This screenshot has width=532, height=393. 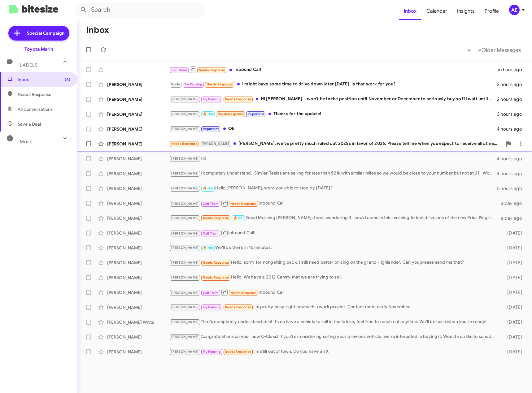 I want to click on button: Next, so click(x=499, y=50).